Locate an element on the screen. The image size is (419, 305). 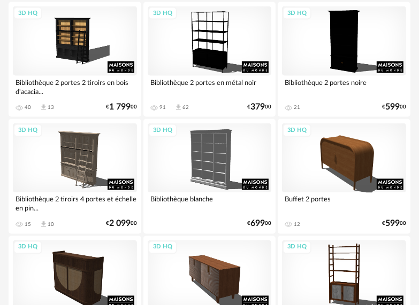
div: Bibliothèque 2 portes noire is located at coordinates (344, 87).